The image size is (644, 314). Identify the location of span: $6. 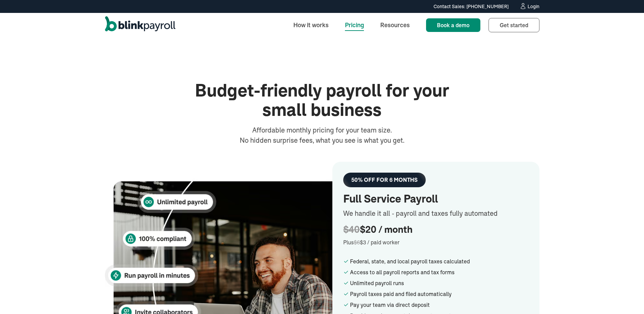
(357, 243).